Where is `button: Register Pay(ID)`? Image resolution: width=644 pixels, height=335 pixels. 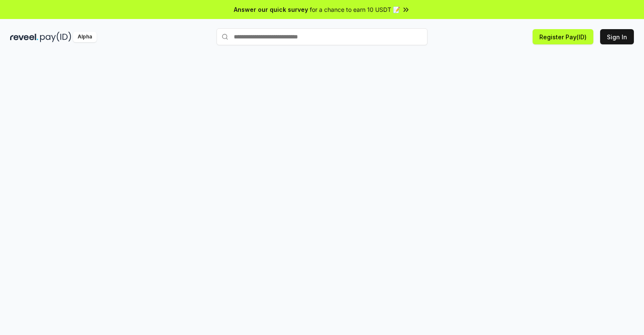 button: Register Pay(ID) is located at coordinates (563, 36).